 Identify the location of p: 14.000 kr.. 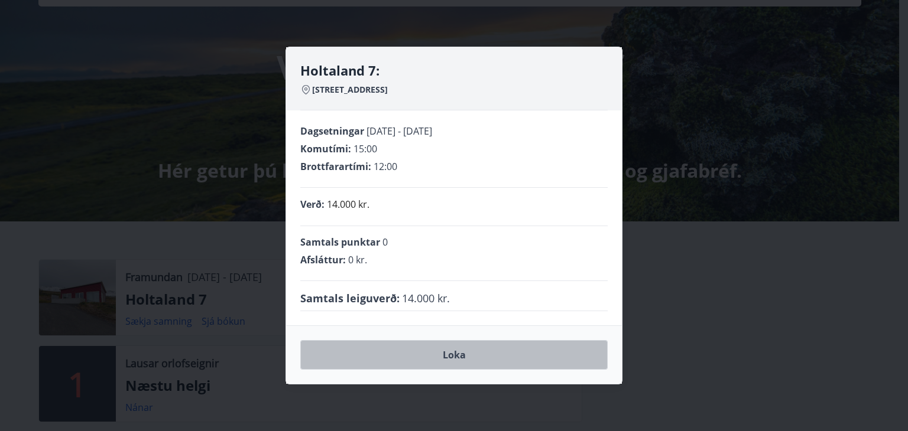
(348, 204).